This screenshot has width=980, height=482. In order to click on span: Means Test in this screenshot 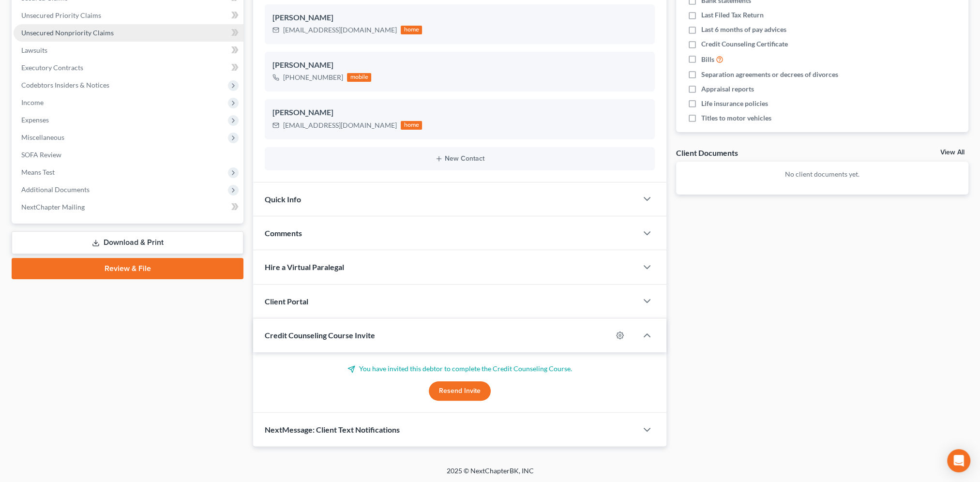, I will do `click(38, 172)`.